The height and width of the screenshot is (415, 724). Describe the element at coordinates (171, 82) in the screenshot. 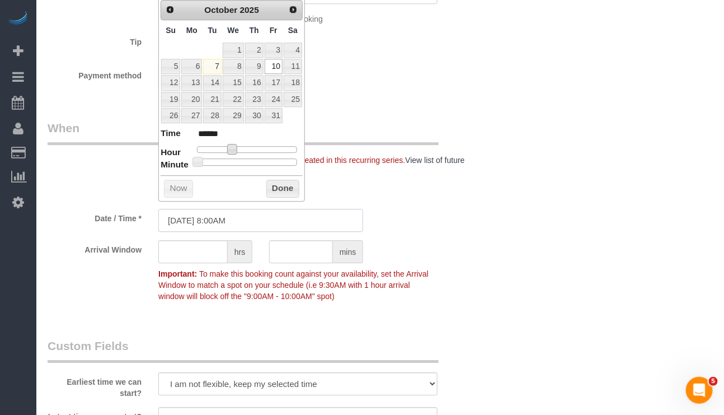

I see `a: 12` at that location.